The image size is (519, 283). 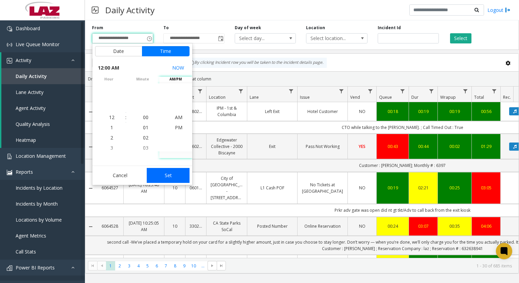 I want to click on a: IPM - 1st & Columbia, so click(x=226, y=111).